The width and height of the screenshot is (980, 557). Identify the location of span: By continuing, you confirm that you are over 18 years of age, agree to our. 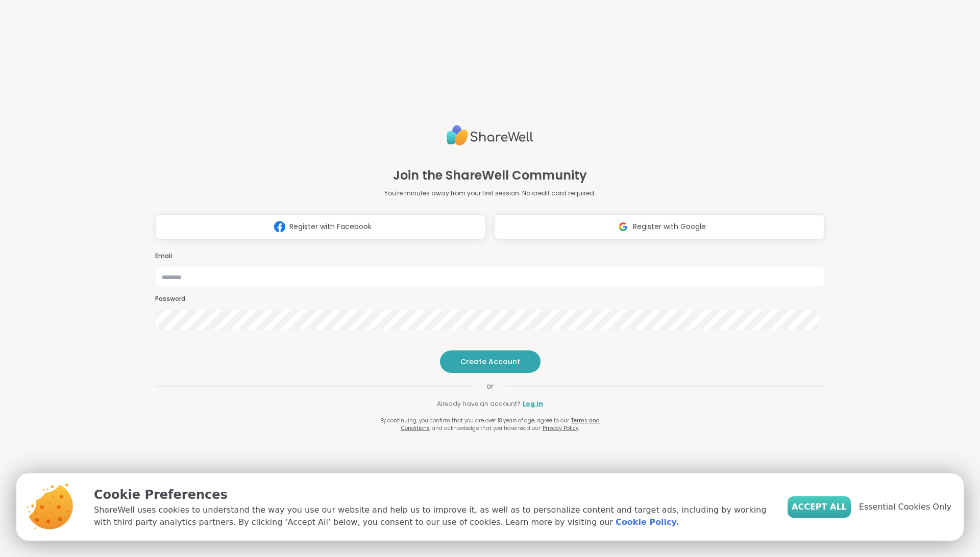
(475, 421).